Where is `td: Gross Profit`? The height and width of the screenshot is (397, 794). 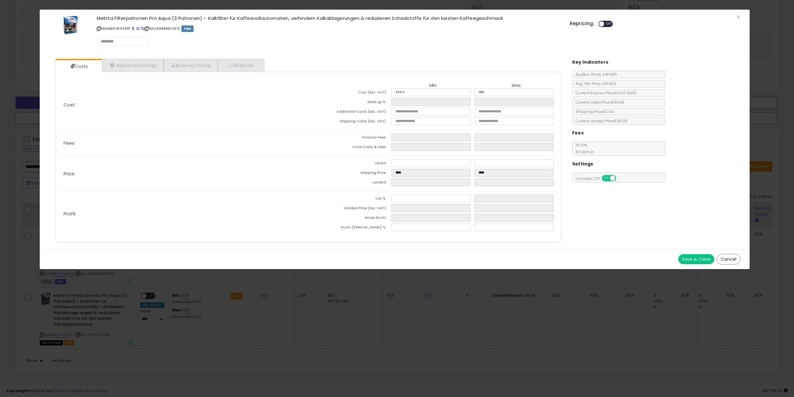 td: Gross Profit is located at coordinates (350, 218).